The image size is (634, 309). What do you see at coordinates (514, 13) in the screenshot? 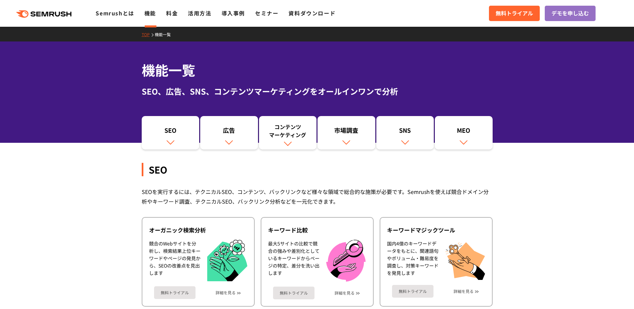
I see `span: 無料トライアル` at bounding box center [514, 13].